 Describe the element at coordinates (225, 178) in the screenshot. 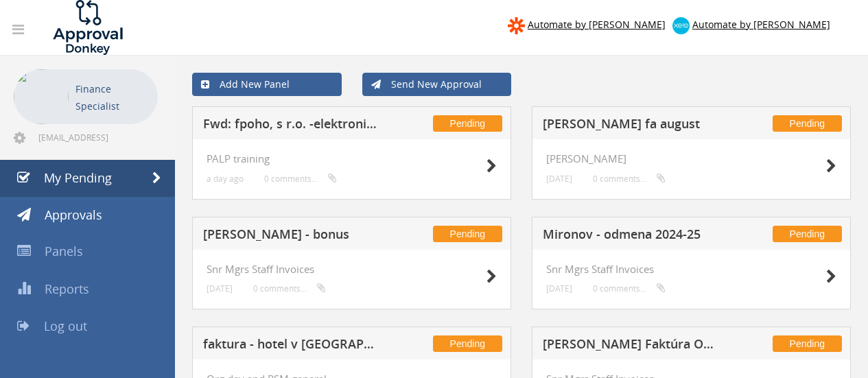

I see `small: a day ago` at that location.